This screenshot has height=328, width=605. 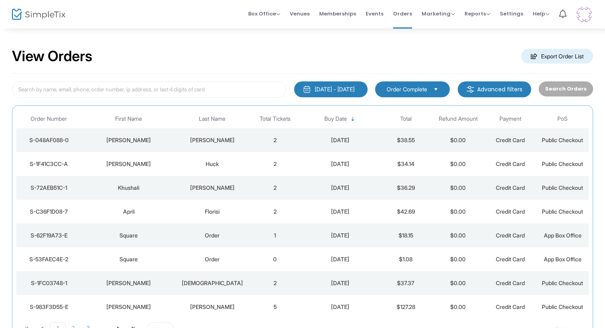 What do you see at coordinates (438, 13) in the screenshot?
I see `span: Marketing` at bounding box center [438, 13].